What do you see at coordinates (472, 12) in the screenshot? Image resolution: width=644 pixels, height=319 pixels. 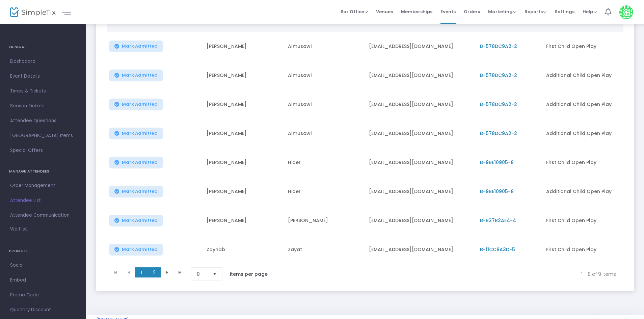 I see `span: Orders` at bounding box center [472, 12].